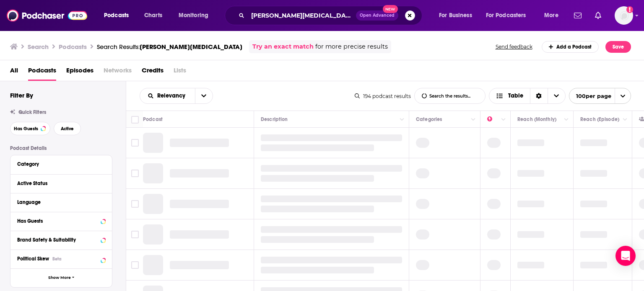 The image size is (644, 291). I want to click on button: Category, so click(61, 163).